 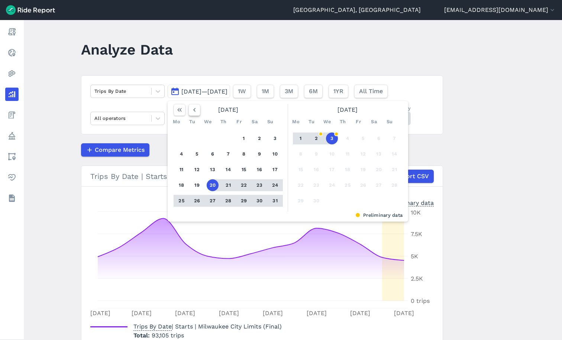 What do you see at coordinates (417, 279) in the screenshot?
I see `tspan: 2.5K` at bounding box center [417, 279].